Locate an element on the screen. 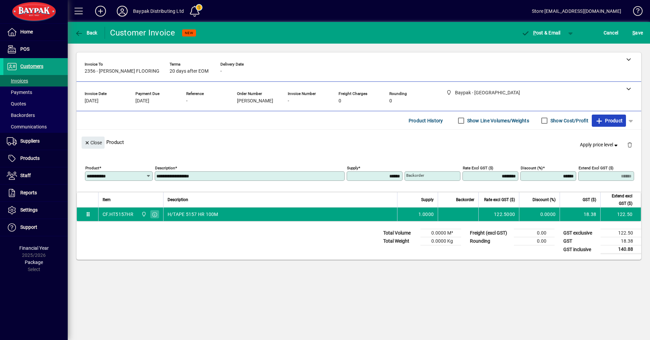  div: Baypak Distributing Ltd is located at coordinates (158, 11).